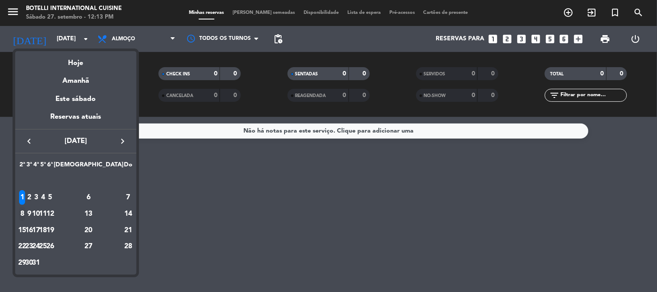 Image resolution: width=657 pixels, height=292 pixels. Describe the element at coordinates (50, 214) in the screenshot. I see `div: 12` at that location.